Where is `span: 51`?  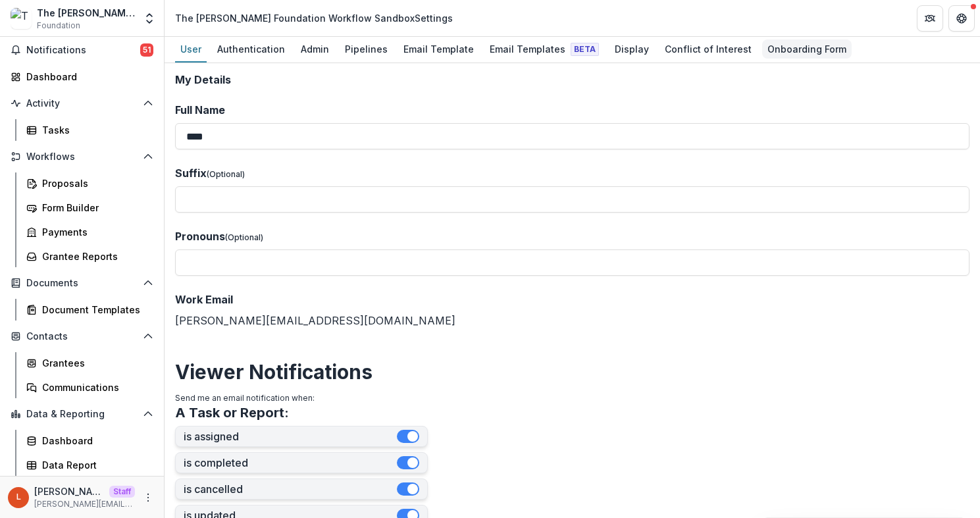
span: 51 is located at coordinates (147, 50).